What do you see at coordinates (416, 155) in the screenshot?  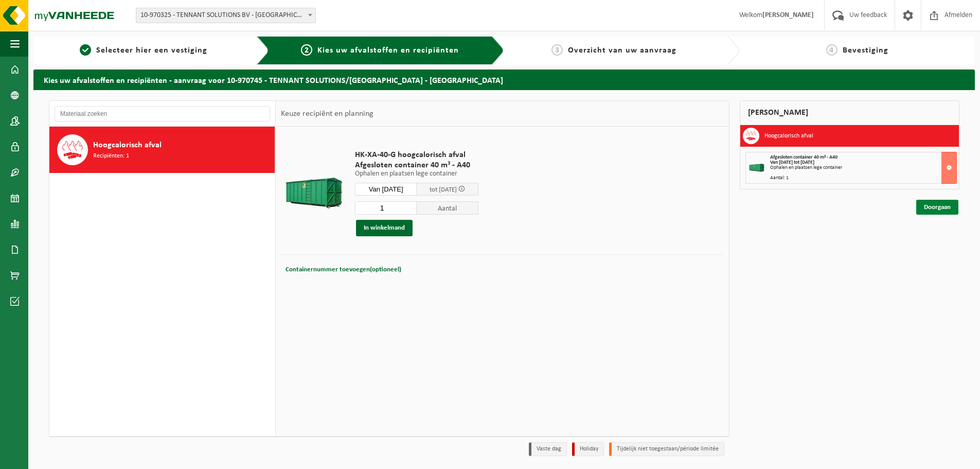 I see `span: HK-XA-40-G hoogcalorisch afval` at bounding box center [416, 155].